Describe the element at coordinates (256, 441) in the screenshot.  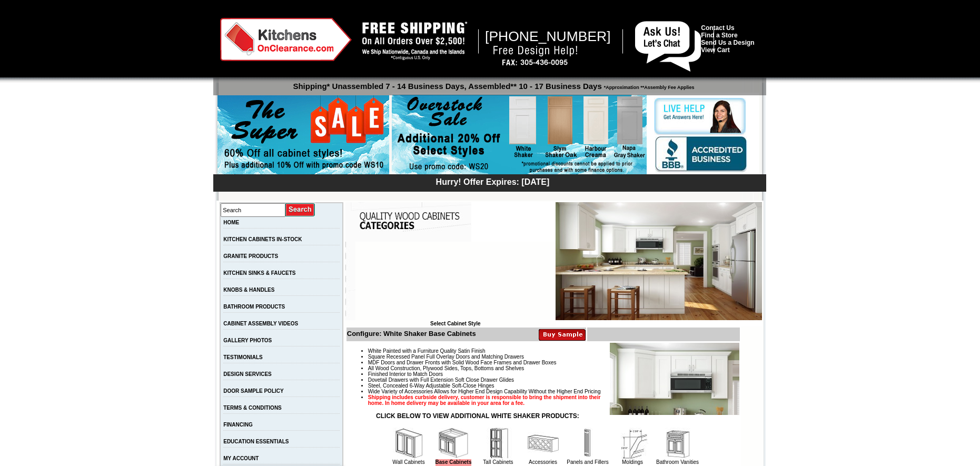
I see `a: EDUCATION ESSENTIALS` at that location.